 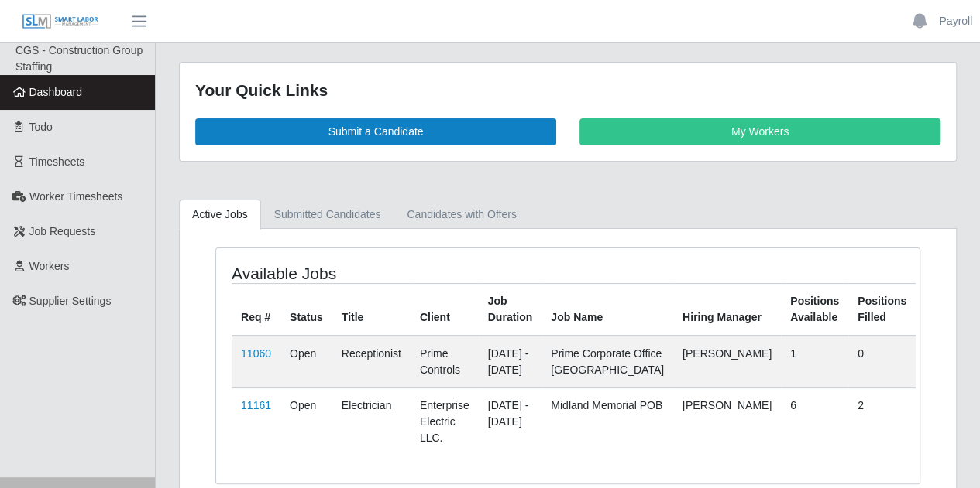 I want to click on img: SLM Logo, so click(x=60, y=22).